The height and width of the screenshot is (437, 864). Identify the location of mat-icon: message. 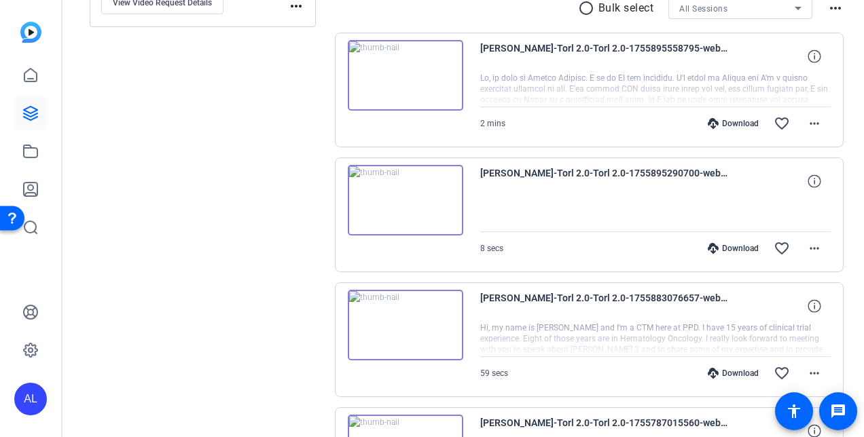
(838, 412).